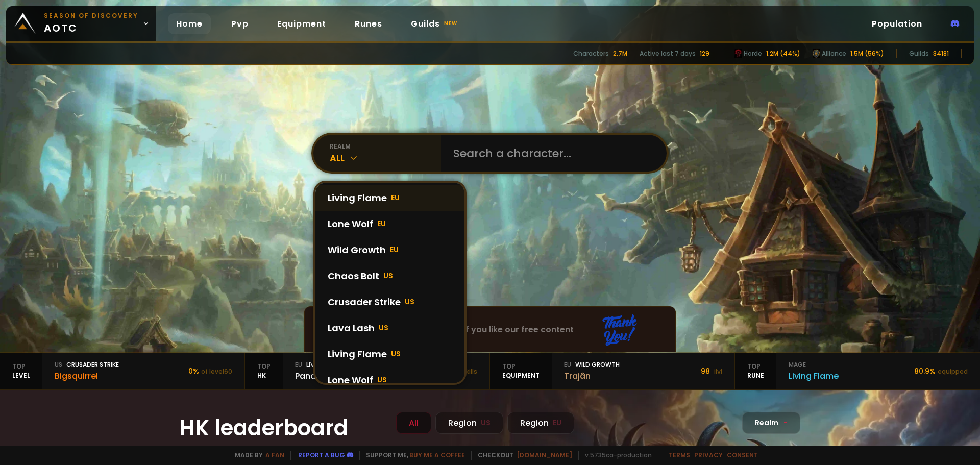 Image resolution: width=980 pixels, height=465 pixels. I want to click on div: Active last 7 days, so click(667, 53).